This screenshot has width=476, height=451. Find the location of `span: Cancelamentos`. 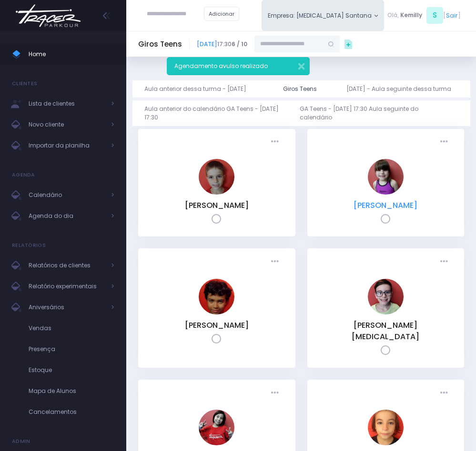

span: Cancelamentos is located at coordinates (71, 412).